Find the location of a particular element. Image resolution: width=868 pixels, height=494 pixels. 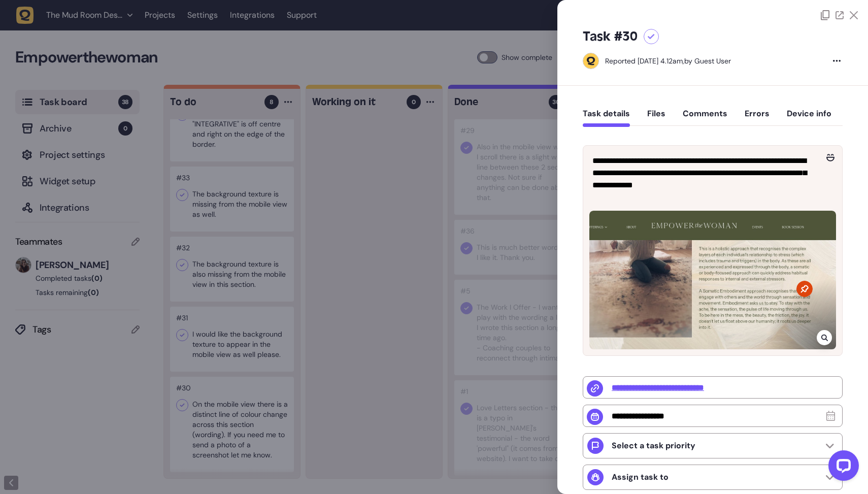

button: Task details is located at coordinates (606, 118).